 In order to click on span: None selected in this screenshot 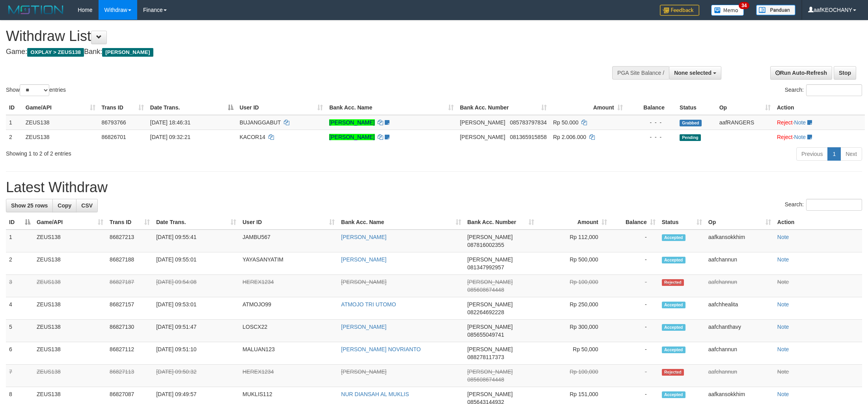, I will do `click(693, 73)`.